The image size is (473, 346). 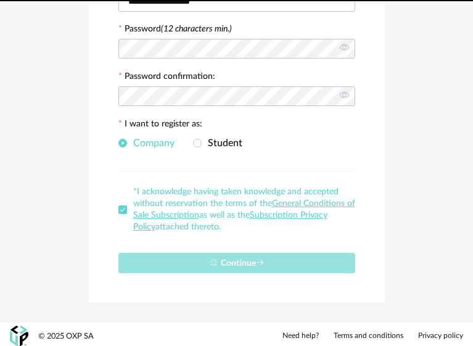 I want to click on a: Need help?, so click(x=300, y=336).